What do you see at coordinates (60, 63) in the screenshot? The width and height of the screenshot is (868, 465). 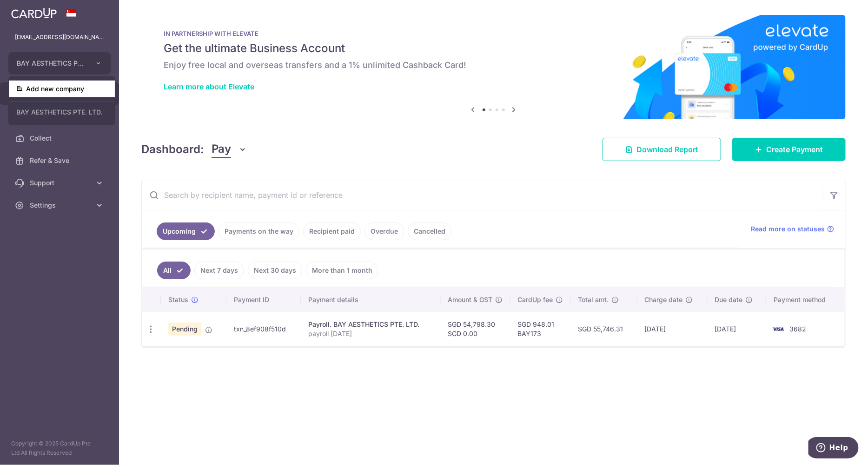 I see `button: BAY AESTHETICS PTE. LTD.` at bounding box center [60, 63].